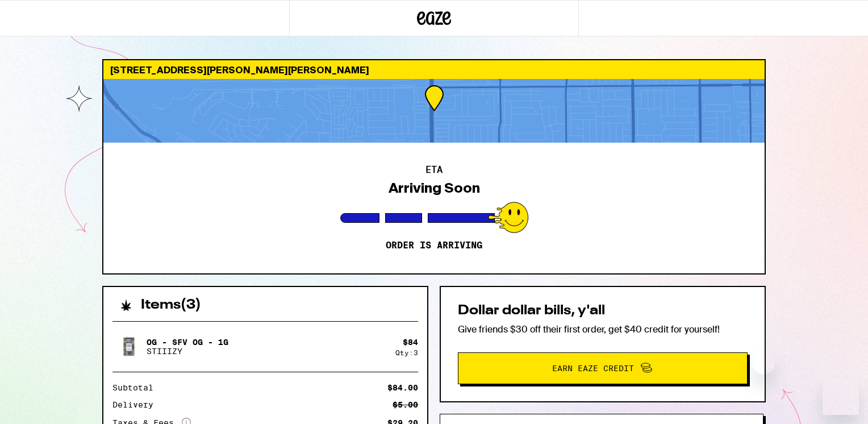 The height and width of the screenshot is (424, 868). What do you see at coordinates (137, 405) in the screenshot?
I see `div: Delivery` at bounding box center [137, 405].